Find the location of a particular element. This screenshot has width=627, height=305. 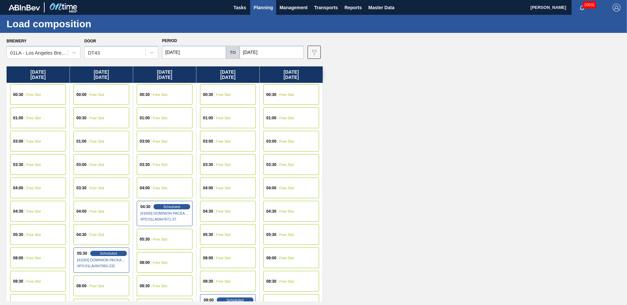

span: Reports is located at coordinates (353, 8).